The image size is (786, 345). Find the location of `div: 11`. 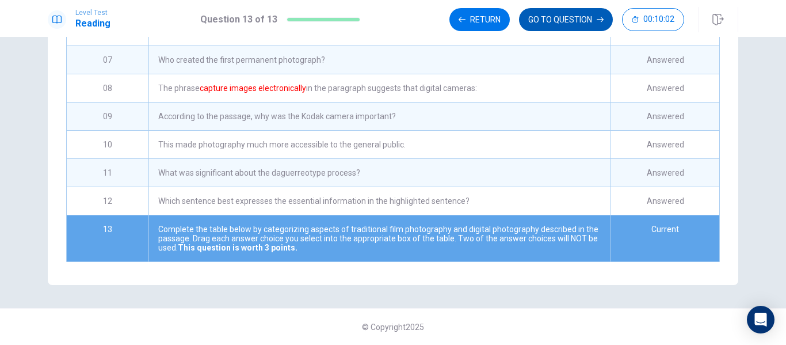

div: 11 is located at coordinates (108, 173).